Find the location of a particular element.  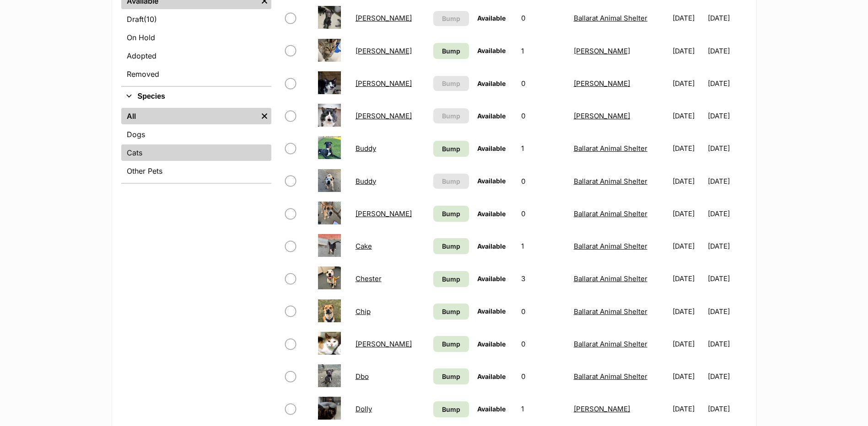

a: Chester is located at coordinates (368, 279).